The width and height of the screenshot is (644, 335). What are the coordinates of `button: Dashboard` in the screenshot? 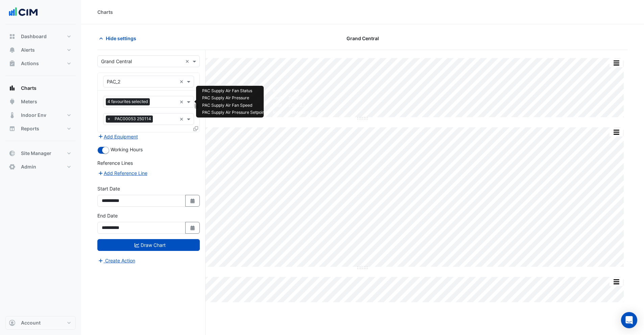 It's located at (40, 37).